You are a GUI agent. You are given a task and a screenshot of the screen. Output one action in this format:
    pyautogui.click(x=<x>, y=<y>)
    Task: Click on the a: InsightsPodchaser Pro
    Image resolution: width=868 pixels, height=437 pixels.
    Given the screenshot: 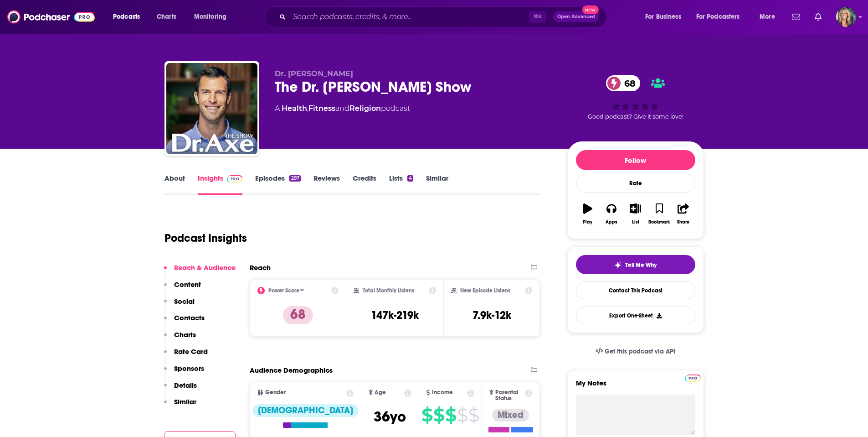 What is the action you would take?
    pyautogui.click(x=220, y=184)
    